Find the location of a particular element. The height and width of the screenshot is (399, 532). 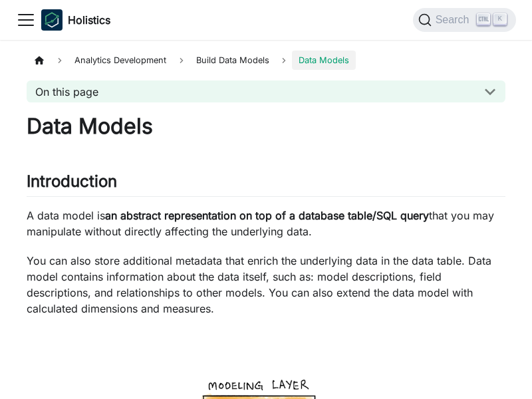

h2: Introduction is located at coordinates (266, 184).